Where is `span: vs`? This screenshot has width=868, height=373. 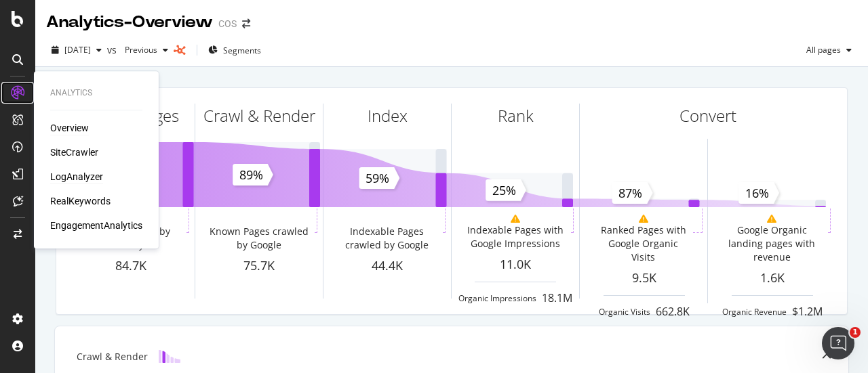 span: vs is located at coordinates (113, 50).